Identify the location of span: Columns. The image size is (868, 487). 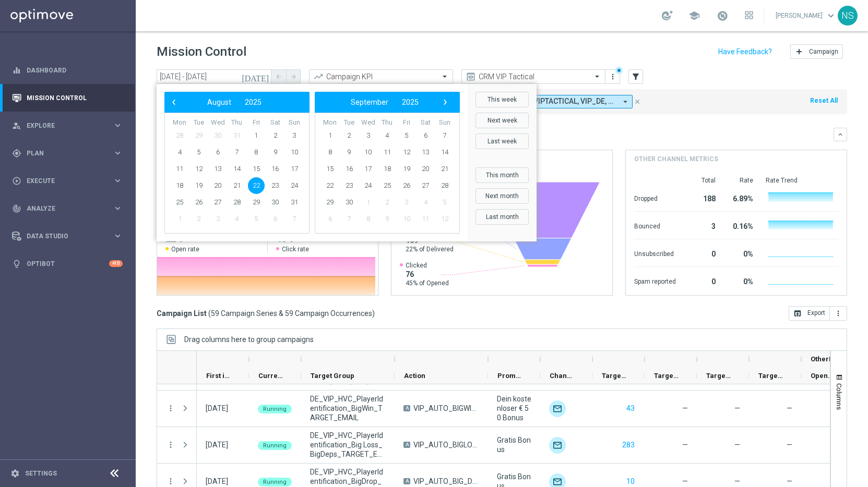
(839, 396).